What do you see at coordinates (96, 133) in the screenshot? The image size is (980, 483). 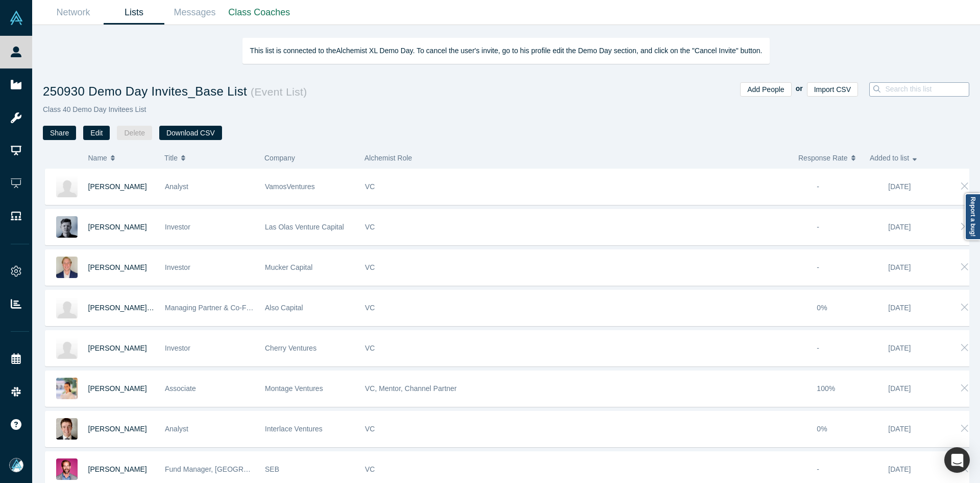 I see `button: Edit` at bounding box center [96, 133].